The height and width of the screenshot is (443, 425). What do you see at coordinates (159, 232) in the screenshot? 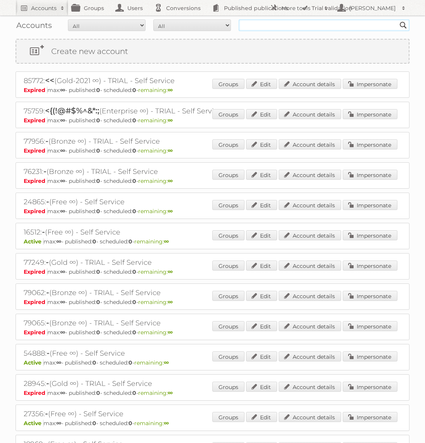
I see `h2: 16512: (Free ∞) - Self Service` at bounding box center [159, 232].